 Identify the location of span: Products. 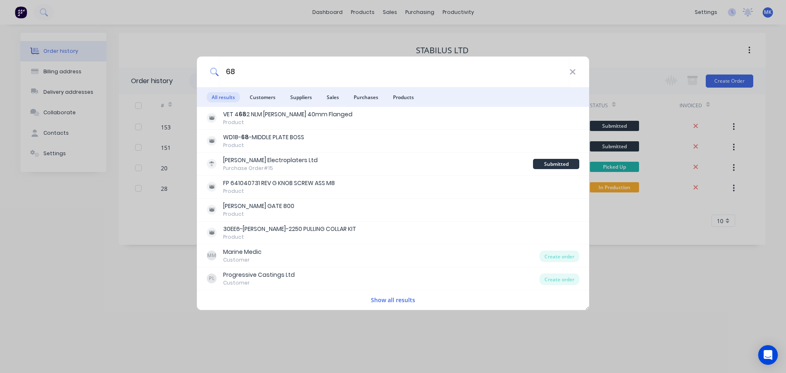
(403, 97).